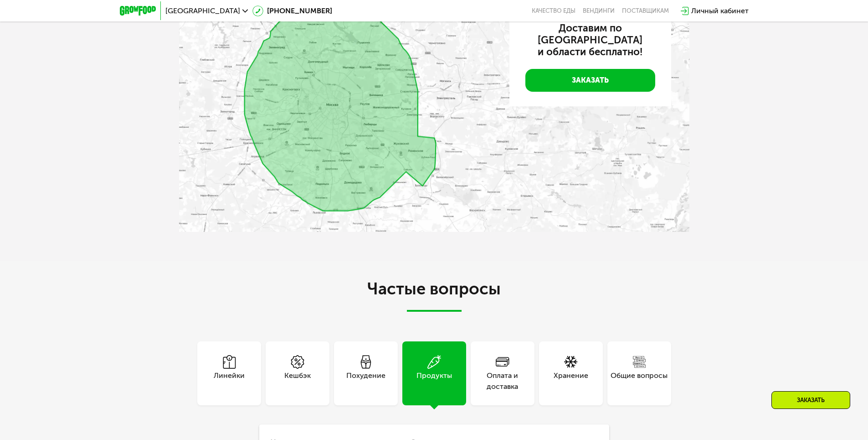 The height and width of the screenshot is (440, 868). What do you see at coordinates (366, 381) in the screenshot?
I see `div: Похудение` at bounding box center [366, 381].